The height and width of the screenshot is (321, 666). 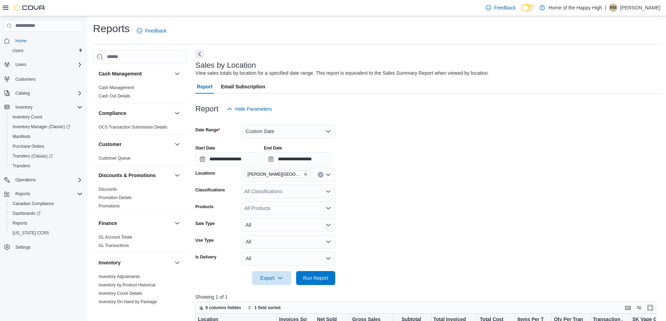 What do you see at coordinates (127, 285) in the screenshot?
I see `span: Inventory by Product Historical` at bounding box center [127, 285].